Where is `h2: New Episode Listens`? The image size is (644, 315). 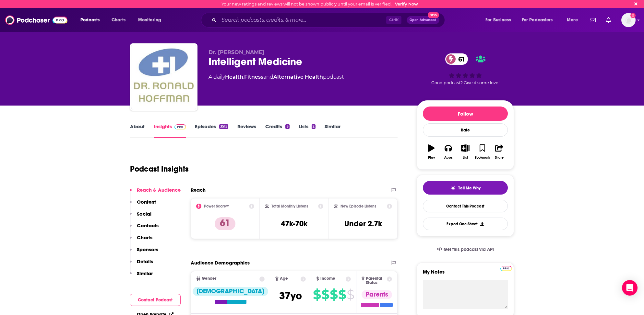
h2: New Episode Listens is located at coordinates (358, 206).